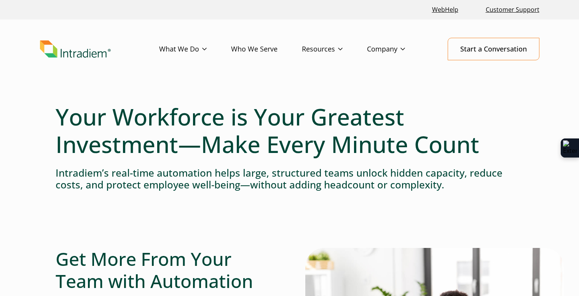  Describe the element at coordinates (165, 269) in the screenshot. I see `h2: Get More From Your Team with Automation` at that location.